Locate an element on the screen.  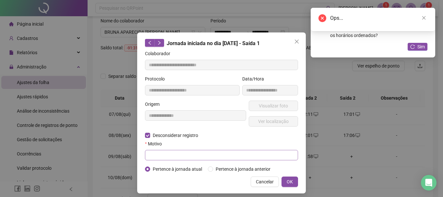
span: left is located at coordinates (150, 43).